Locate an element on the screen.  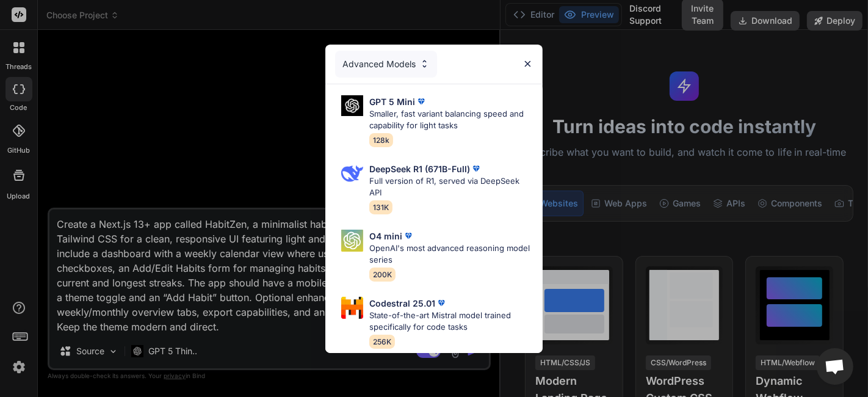
span: 256K is located at coordinates (382, 341).